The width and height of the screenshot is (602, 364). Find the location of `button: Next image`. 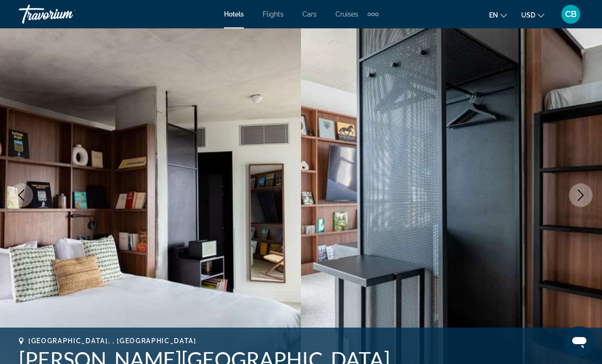

button: Next image is located at coordinates (580, 195).